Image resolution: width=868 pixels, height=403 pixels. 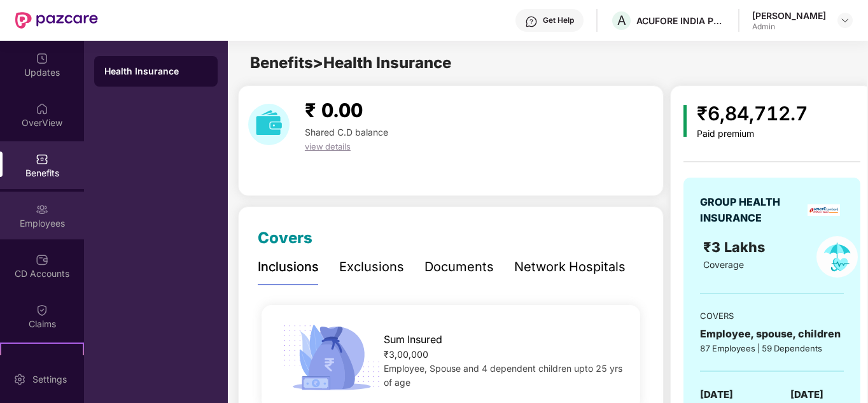 What do you see at coordinates (845, 21) in the screenshot?
I see `img: svg+xml;base64,PHN2ZyBpZD0iRHJvcGRvd24tMzJ4MzIiIHhtbG5zPSJodHRwOi8vd3d3LnczLm9yZy8yMDAwL3N2ZyIgd2...` at bounding box center [845, 21].